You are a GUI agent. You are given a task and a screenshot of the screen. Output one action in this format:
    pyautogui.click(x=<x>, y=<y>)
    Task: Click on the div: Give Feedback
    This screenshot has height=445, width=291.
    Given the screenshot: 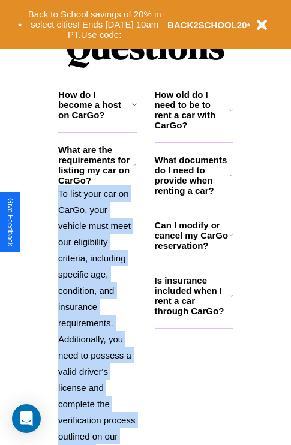 What is the action you would take?
    pyautogui.click(x=10, y=222)
    